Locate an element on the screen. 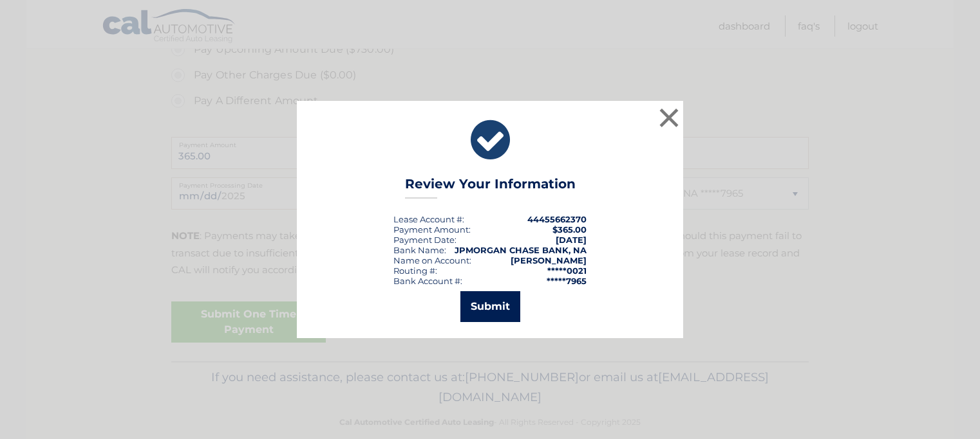 The height and width of the screenshot is (439, 980). div: Bank Name: is located at coordinates (420, 250).